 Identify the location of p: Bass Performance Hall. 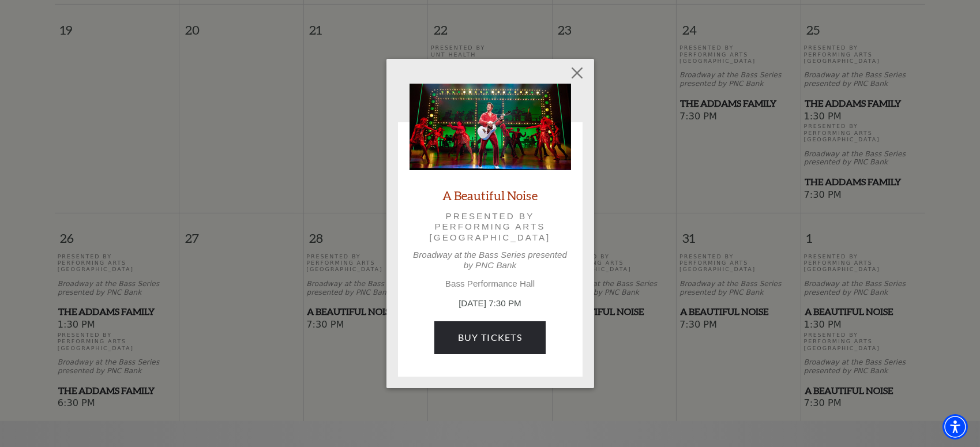
(490, 284).